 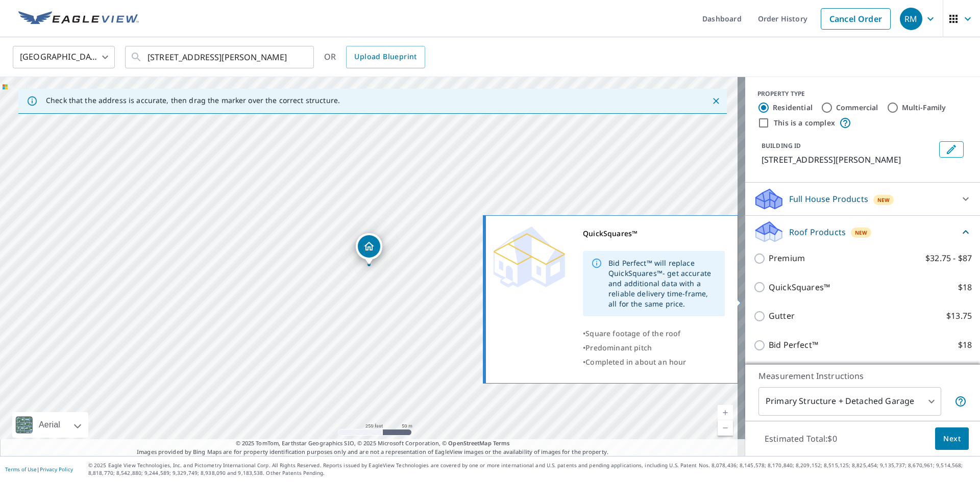 What do you see at coordinates (469, 442) in the screenshot?
I see `a: OpenStreetMap` at bounding box center [469, 442].